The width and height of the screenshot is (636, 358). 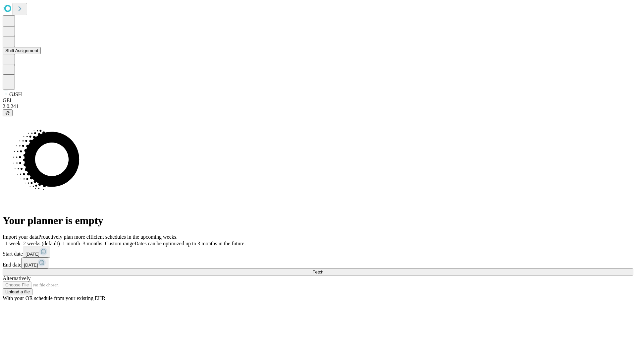 What do you see at coordinates (318, 100) in the screenshot?
I see `div: GEI` at bounding box center [318, 100].